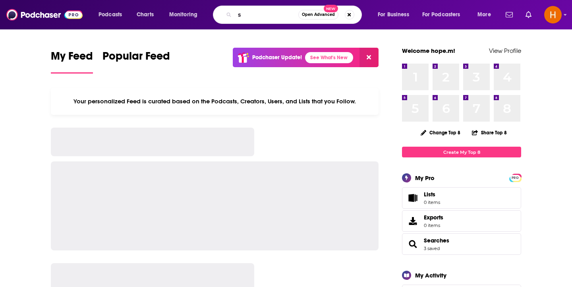  Describe the element at coordinates (295, 15) in the screenshot. I see `div: Search podcasts, credits, & more...` at that location.